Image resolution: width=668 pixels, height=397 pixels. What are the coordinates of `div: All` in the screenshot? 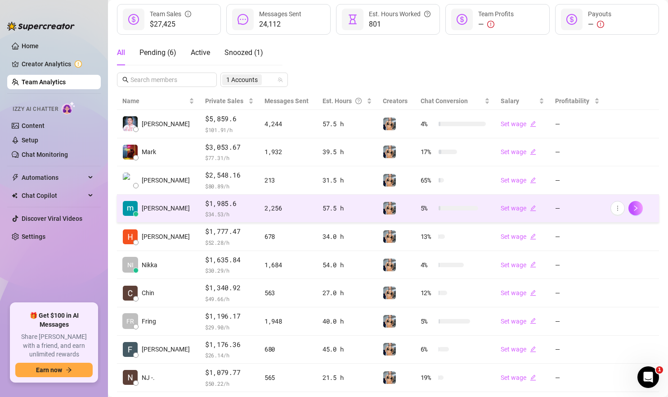 It's located at (121, 53).